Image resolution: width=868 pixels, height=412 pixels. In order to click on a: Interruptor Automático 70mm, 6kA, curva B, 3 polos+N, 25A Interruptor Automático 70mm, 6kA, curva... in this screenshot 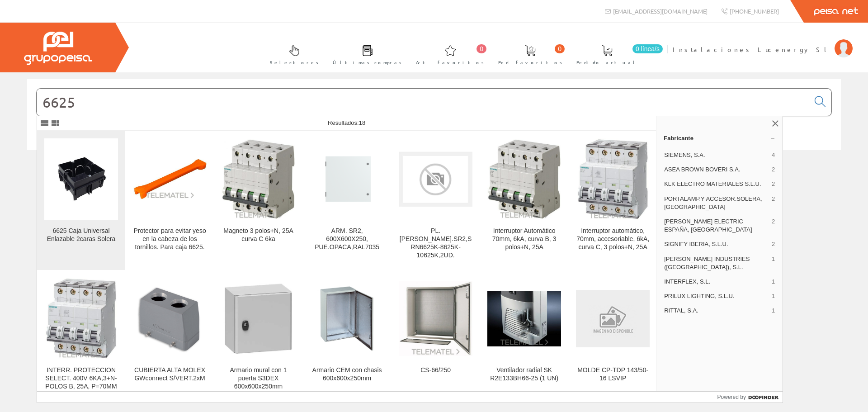, I will do `click(524, 200)`.